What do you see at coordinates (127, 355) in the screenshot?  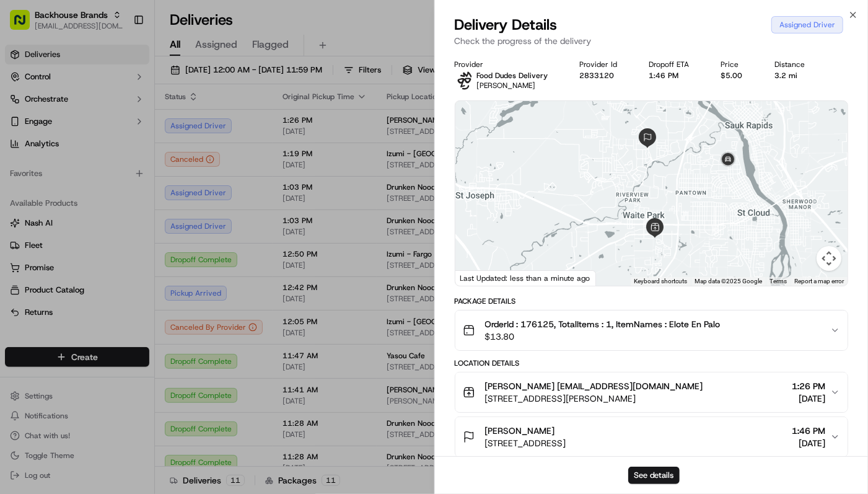 I see `p: I think we're all set. The provider has cancelled the delivery. No further action needed at this ...` at bounding box center [127, 355].